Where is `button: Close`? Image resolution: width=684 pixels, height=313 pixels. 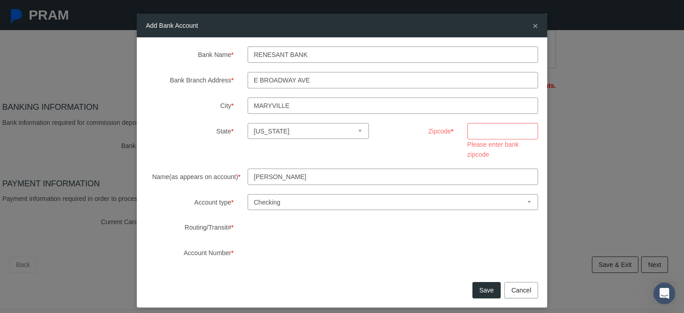
button: Close is located at coordinates (535, 26).